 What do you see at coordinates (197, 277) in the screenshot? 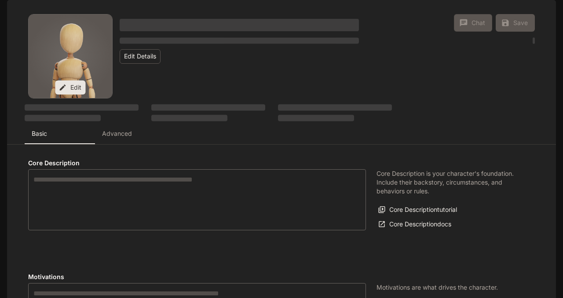
I see `h4: Motivations` at bounding box center [197, 277].